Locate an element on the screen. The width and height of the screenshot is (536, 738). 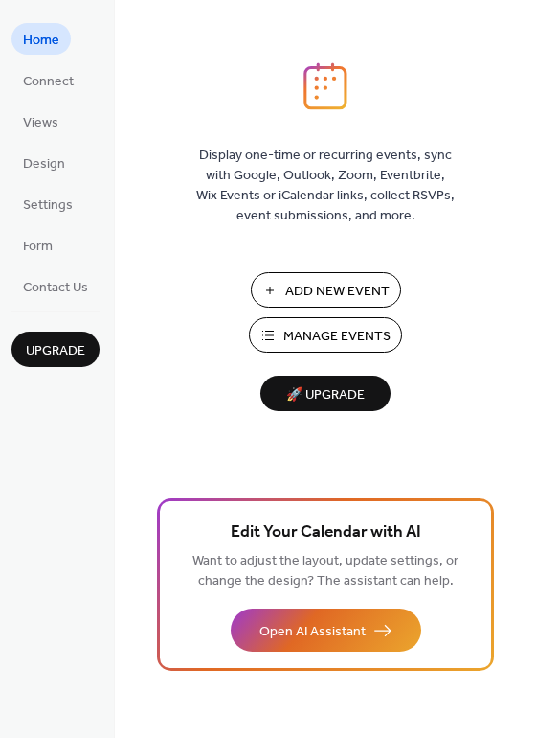
a: Connect is located at coordinates (48, 80).